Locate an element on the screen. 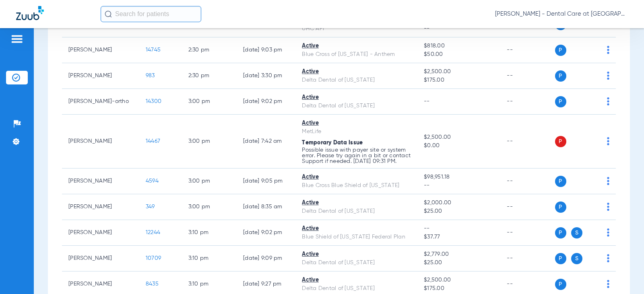 This screenshot has height=294, width=644. span: $2,779.00 is located at coordinates (459, 254).